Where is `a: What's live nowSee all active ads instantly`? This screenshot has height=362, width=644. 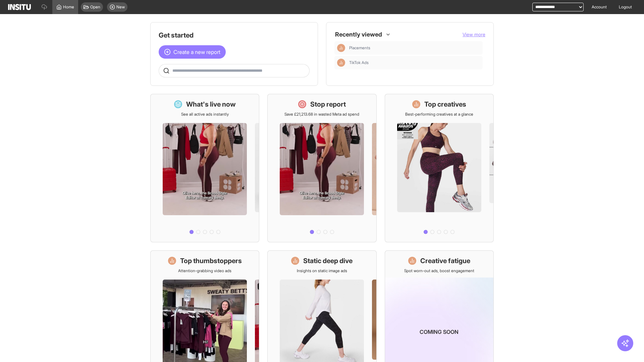
a: What's live nowSee all active ads instantly is located at coordinates (204, 168).